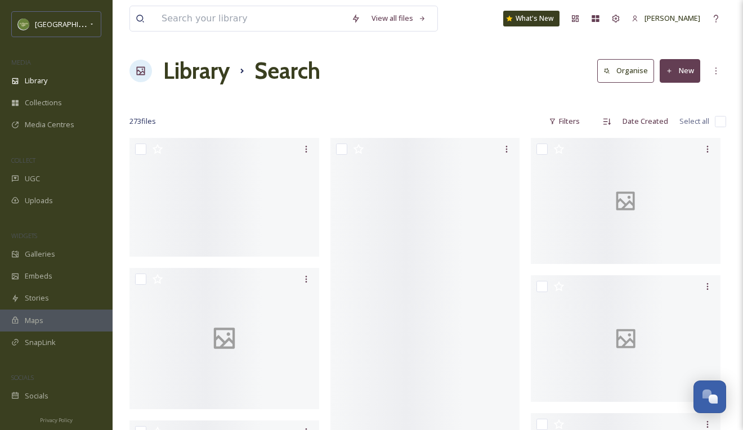 This screenshot has height=430, width=743. What do you see at coordinates (197, 71) in the screenshot?
I see `a: Library` at bounding box center [197, 71].